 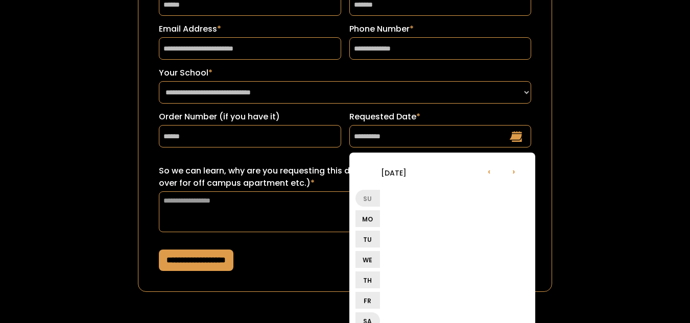 I want to click on label: Email Address, so click(x=250, y=29).